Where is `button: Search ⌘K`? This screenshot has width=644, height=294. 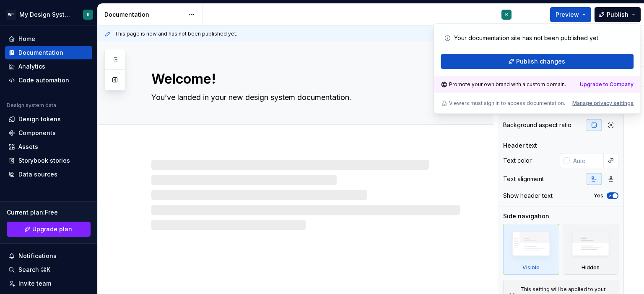
button: Search ⌘K is located at coordinates (48, 270).